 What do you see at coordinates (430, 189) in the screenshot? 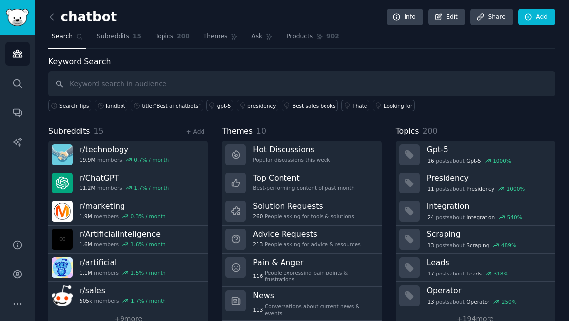
I see `span: 11` at bounding box center [430, 189].